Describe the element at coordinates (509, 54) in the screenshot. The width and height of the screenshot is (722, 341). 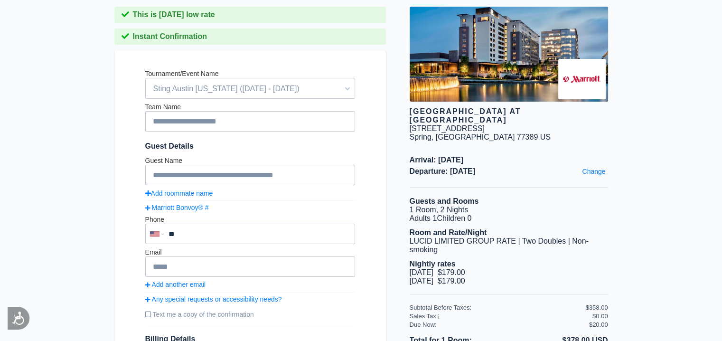
I see `img: hotel image` at that location.